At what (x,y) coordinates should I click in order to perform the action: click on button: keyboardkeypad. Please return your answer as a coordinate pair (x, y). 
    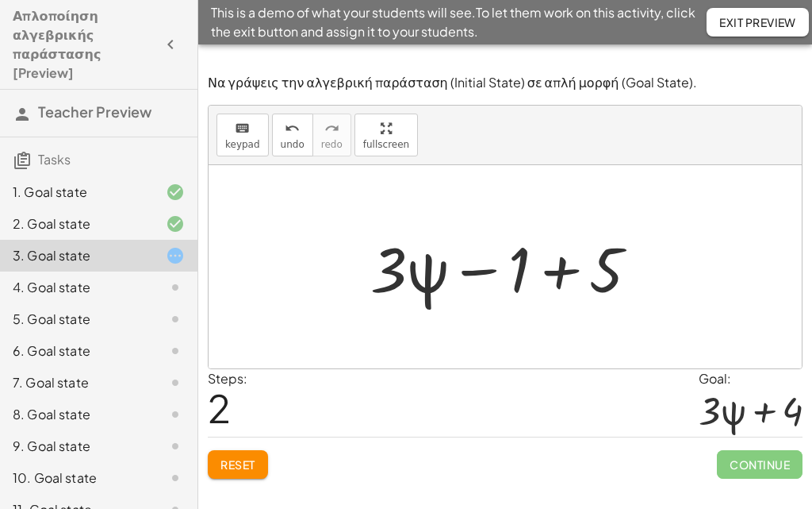
    Looking at the image, I should click on (243, 135).